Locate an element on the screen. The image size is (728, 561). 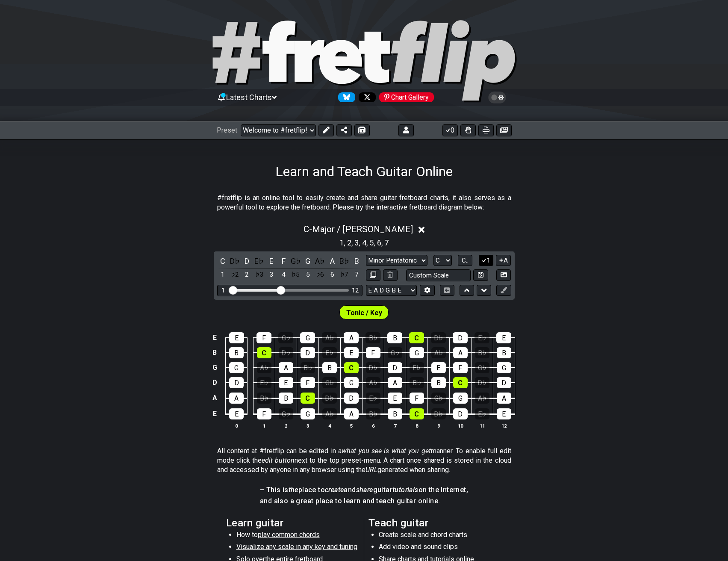
th: 3 is located at coordinates (307, 425).